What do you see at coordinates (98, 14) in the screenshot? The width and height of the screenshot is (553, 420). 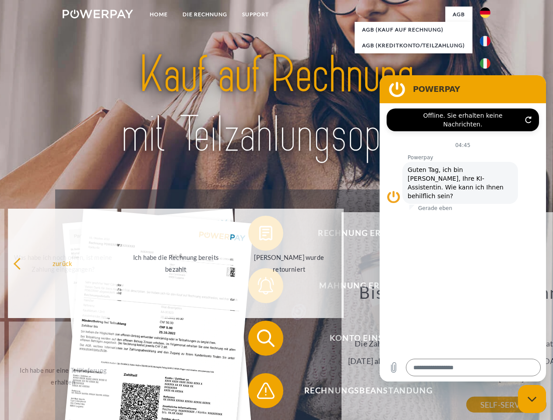 I see `img: logo-powerpay-white.svg` at bounding box center [98, 14].